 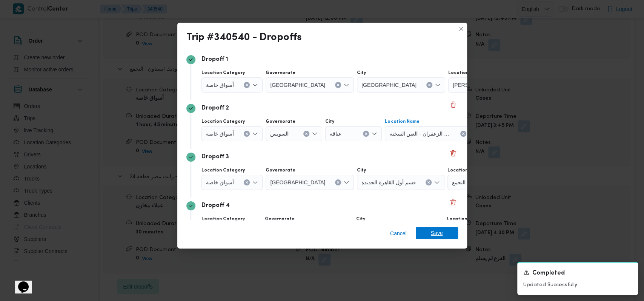 What do you see at coordinates (389, 182) in the screenshot?
I see `span: قسم أول القاهرة الجديدة` at bounding box center [389, 182].